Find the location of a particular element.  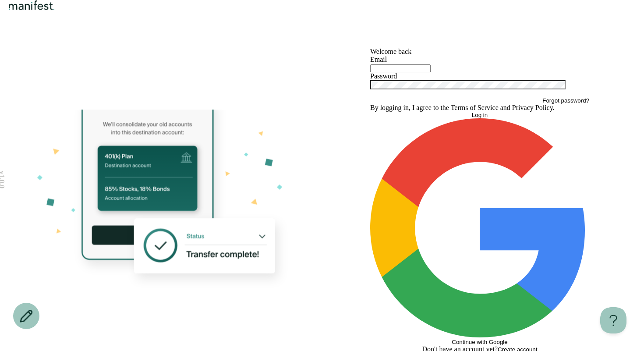

span: Forgot password? is located at coordinates (566, 101).